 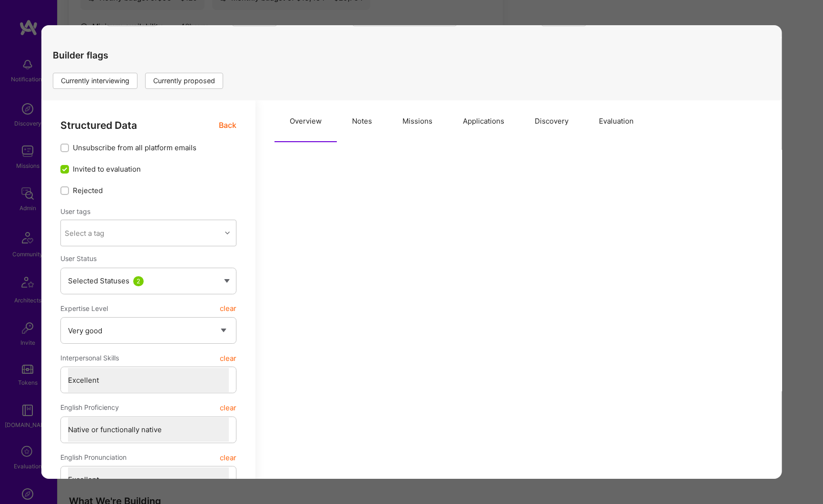 I want to click on div: modal, so click(x=411, y=252).